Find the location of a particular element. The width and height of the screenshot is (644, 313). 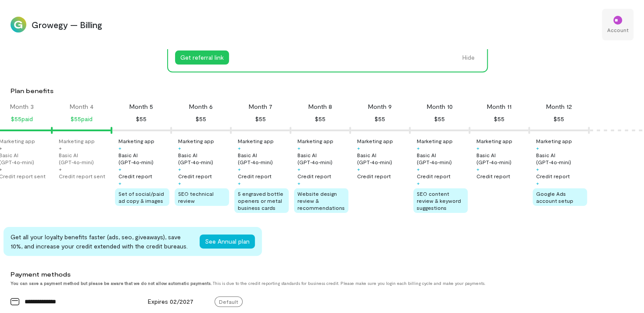

div: Month 12 is located at coordinates (559, 107).